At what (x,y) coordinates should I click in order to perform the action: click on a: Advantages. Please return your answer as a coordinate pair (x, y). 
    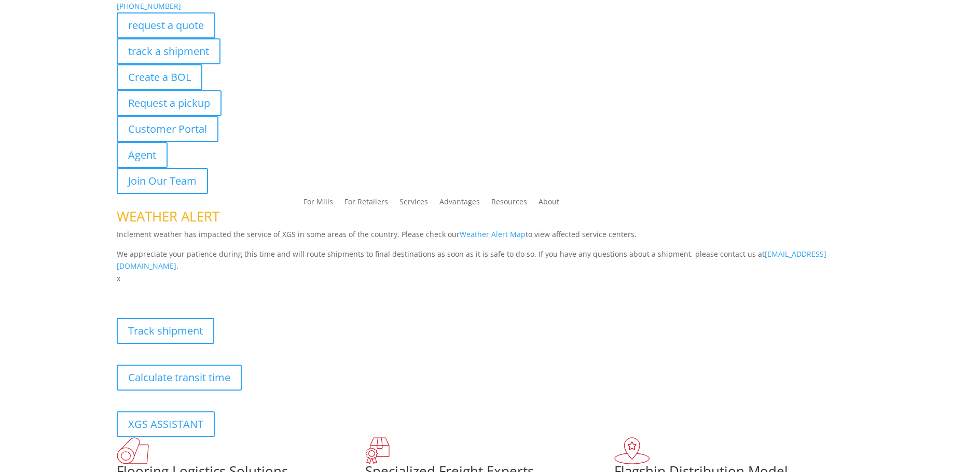
    Looking at the image, I should click on (460, 204).